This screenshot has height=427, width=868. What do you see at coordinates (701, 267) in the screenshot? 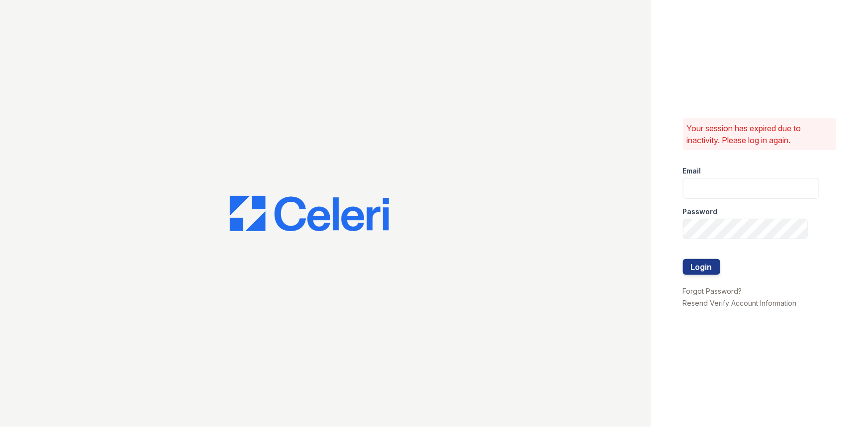
I see `button: Login` at bounding box center [701, 267].